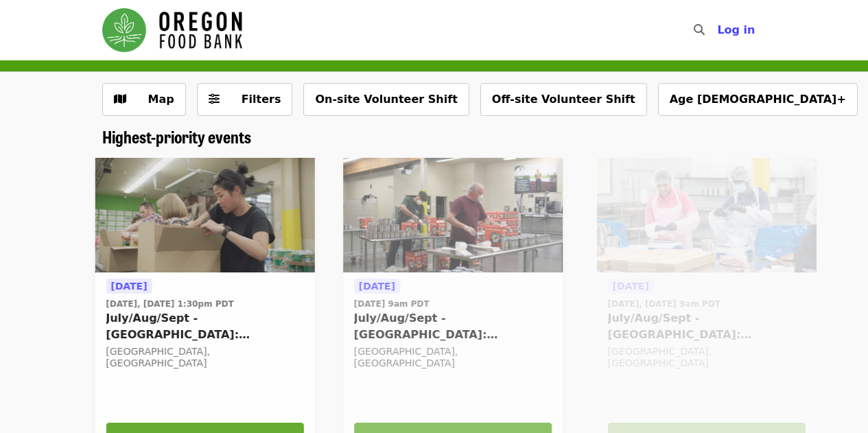 Image resolution: width=868 pixels, height=433 pixels. What do you see at coordinates (245, 99) in the screenshot?
I see `button: Filters (0 selected)` at bounding box center [245, 99].